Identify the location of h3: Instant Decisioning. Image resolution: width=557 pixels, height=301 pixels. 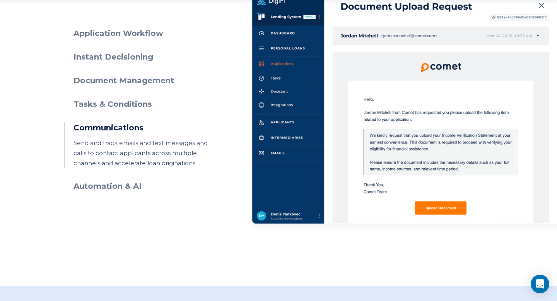
(144, 57).